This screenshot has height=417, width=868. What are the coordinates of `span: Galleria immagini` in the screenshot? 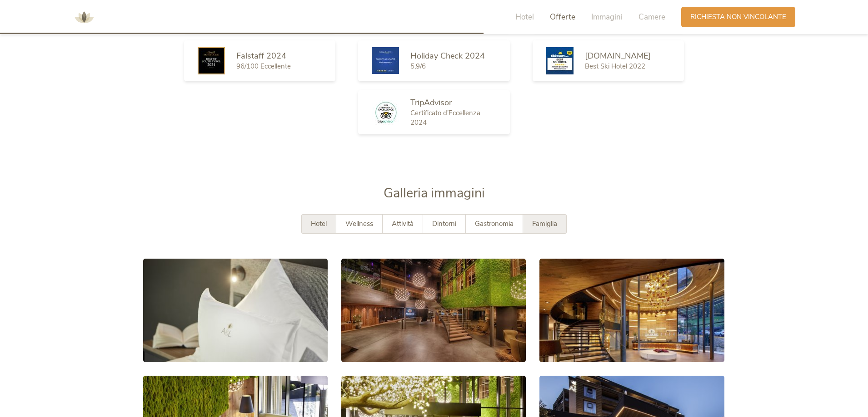 It's located at (434, 193).